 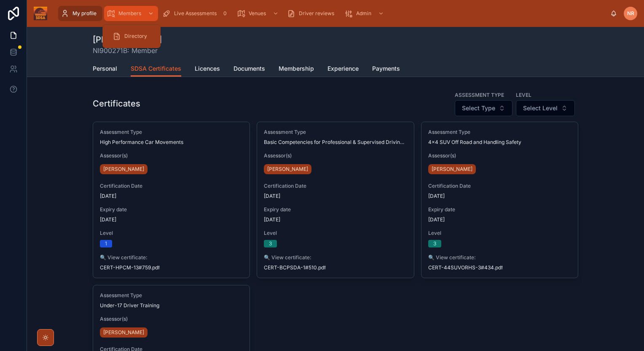 I want to click on span: High Performance Car Movements, so click(x=141, y=143).